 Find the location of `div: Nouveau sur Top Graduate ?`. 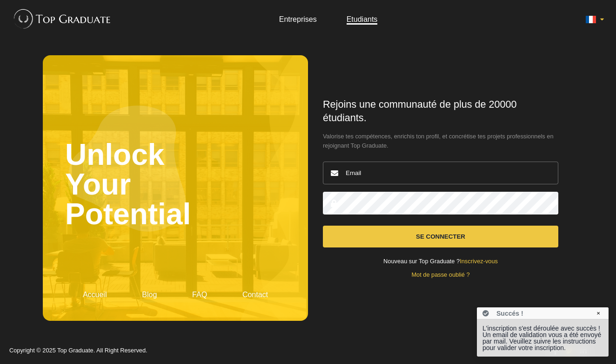

div: Nouveau sur Top Graduate ? is located at coordinates (440, 262).